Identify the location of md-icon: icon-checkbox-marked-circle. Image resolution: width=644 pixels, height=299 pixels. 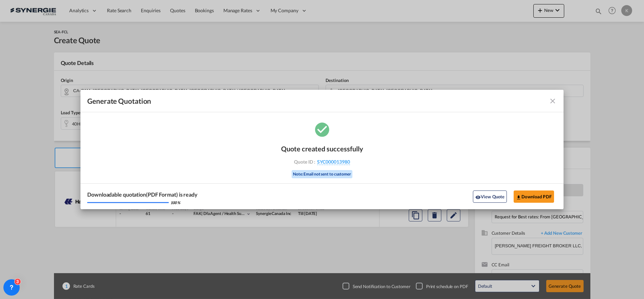
(322, 129).